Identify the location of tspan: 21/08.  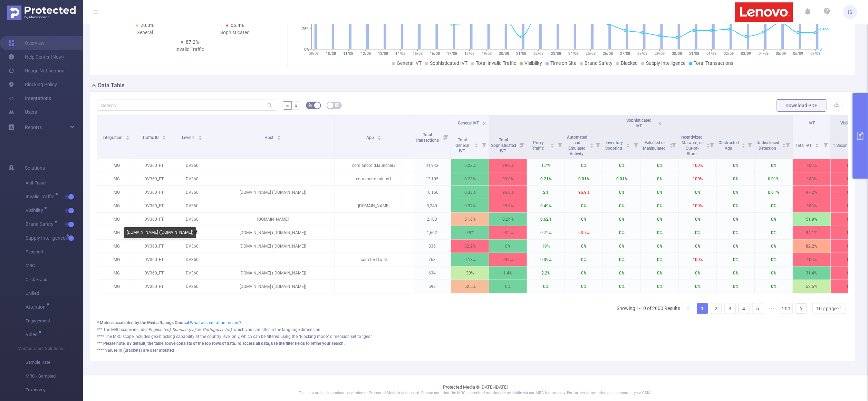
(521, 53).